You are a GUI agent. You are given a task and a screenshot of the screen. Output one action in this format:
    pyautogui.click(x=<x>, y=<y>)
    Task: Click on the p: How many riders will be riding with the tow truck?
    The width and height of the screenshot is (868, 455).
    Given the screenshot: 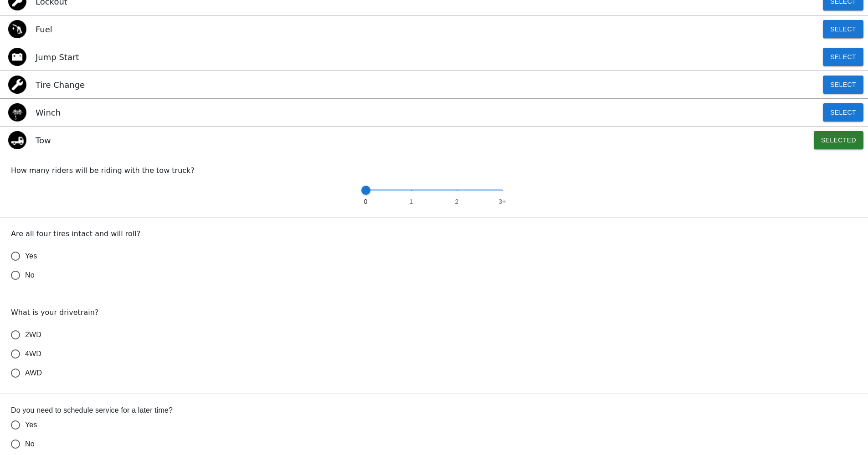 What is the action you would take?
    pyautogui.click(x=434, y=171)
    